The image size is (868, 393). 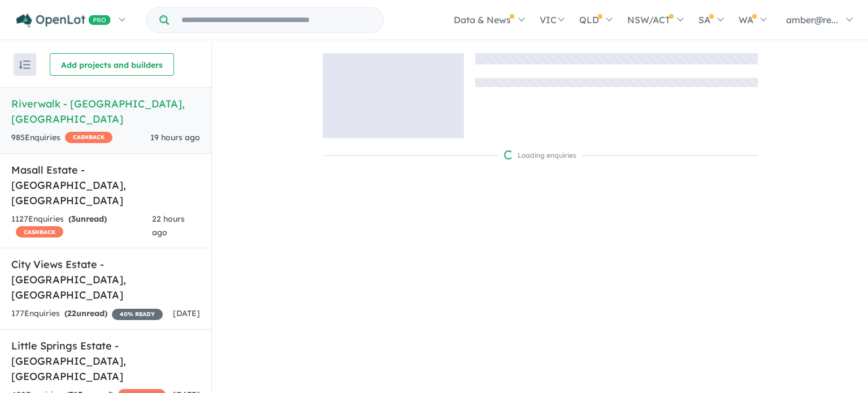 I want to click on div: 177 Enquir ies, so click(x=87, y=314).